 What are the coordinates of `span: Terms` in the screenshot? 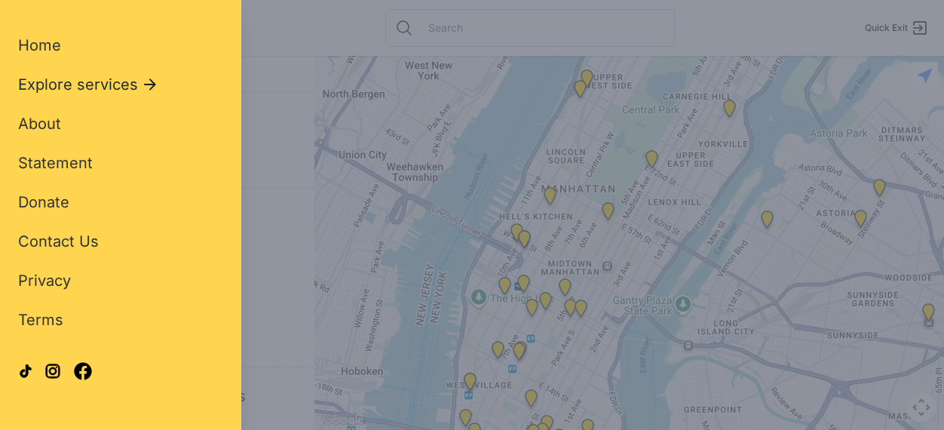 It's located at (41, 320).